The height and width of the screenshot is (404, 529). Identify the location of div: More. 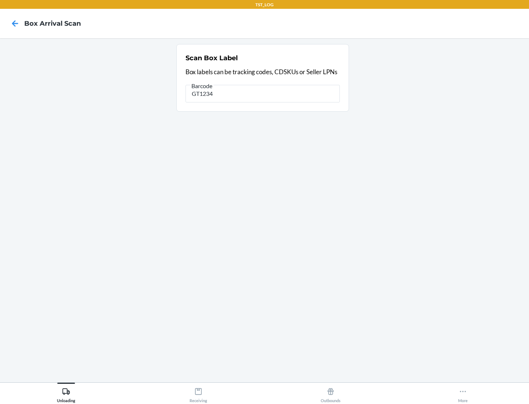
(463, 394).